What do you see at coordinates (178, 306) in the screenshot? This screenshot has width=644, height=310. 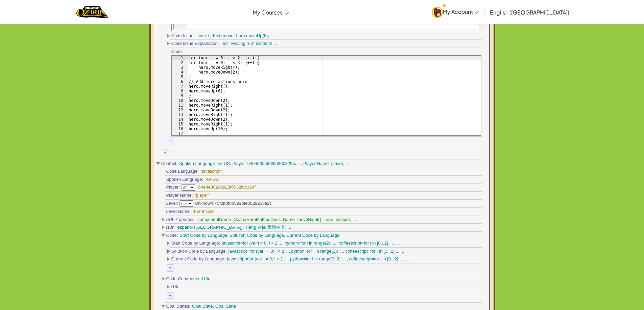 I see `span: Goal States:` at bounding box center [178, 306].